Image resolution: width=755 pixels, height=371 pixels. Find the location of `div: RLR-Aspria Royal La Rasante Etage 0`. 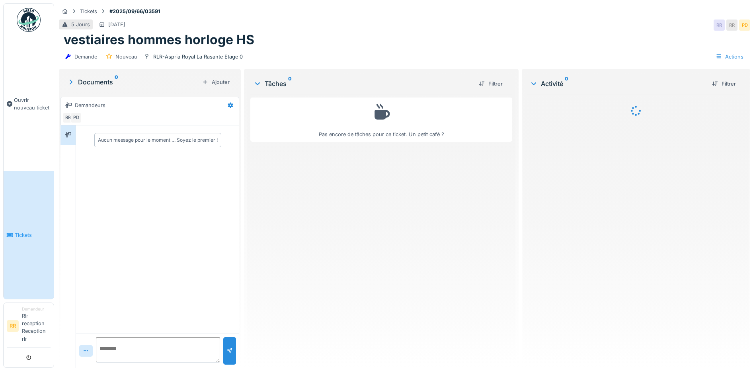

div: RLR-Aspria Royal La Rasante Etage 0 is located at coordinates (198, 57).